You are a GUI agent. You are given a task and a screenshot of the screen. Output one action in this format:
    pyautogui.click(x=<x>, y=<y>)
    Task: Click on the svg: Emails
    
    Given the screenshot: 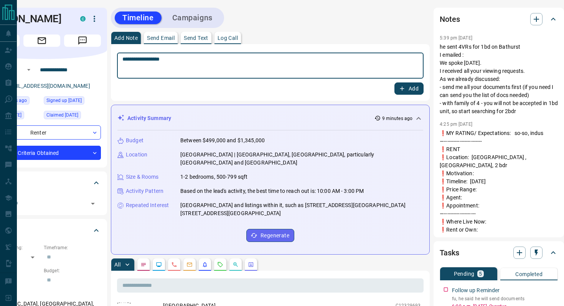 What is the action you would take?
    pyautogui.click(x=190, y=265)
    